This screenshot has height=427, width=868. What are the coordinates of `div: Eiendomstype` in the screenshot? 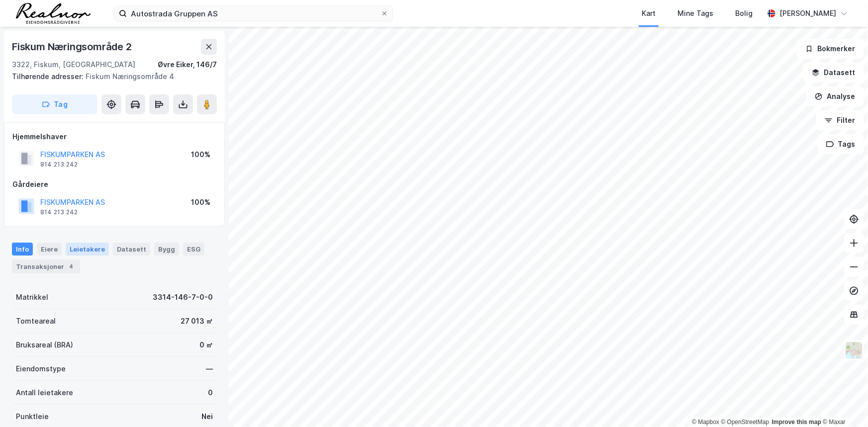 It's located at (41, 369).